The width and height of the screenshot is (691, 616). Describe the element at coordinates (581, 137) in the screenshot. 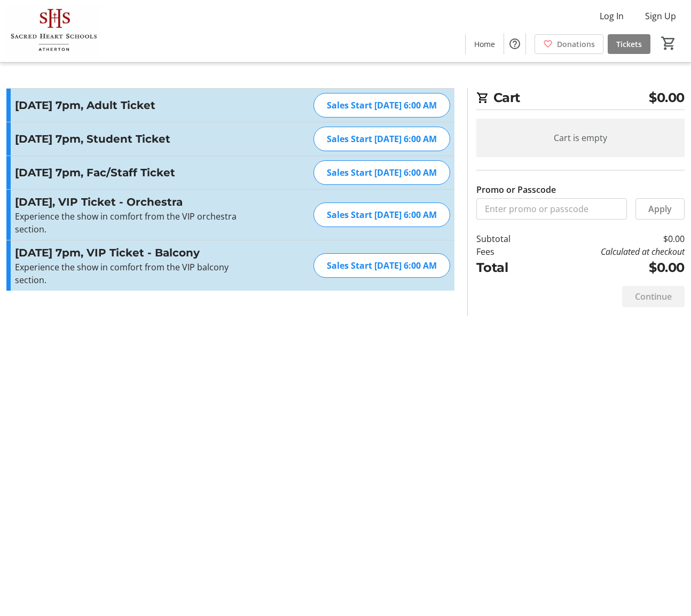

I see `div: Cart is empty` at that location.